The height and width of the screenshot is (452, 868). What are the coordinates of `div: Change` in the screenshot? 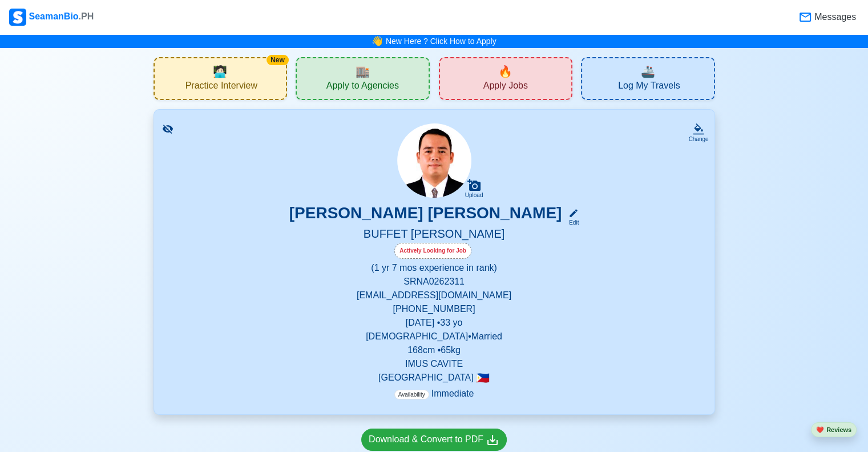 It's located at (698, 139).